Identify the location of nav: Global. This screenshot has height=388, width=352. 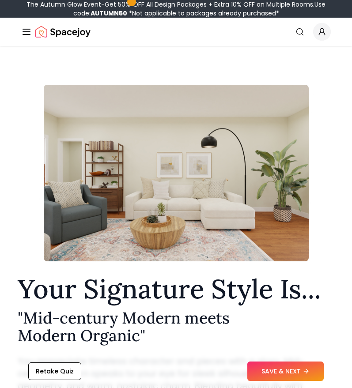
(176, 32).